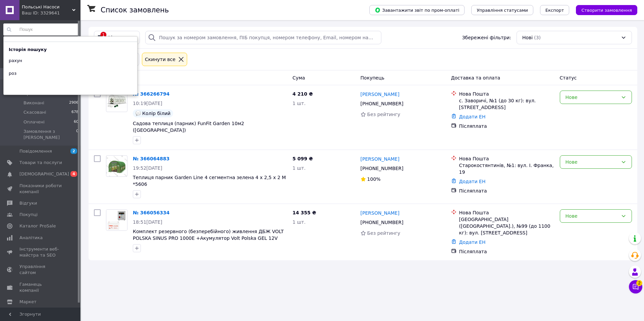 The height and width of the screenshot is (321, 644). What do you see at coordinates (134, 10) in the screenshot?
I see `h1: Список замовлень` at bounding box center [134, 10].